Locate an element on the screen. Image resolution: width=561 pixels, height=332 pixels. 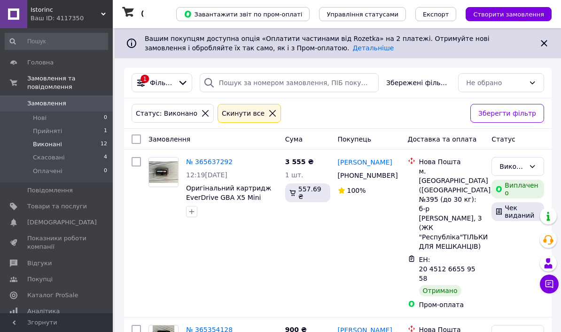
div: Пром-оплата is located at coordinates (451, 304).